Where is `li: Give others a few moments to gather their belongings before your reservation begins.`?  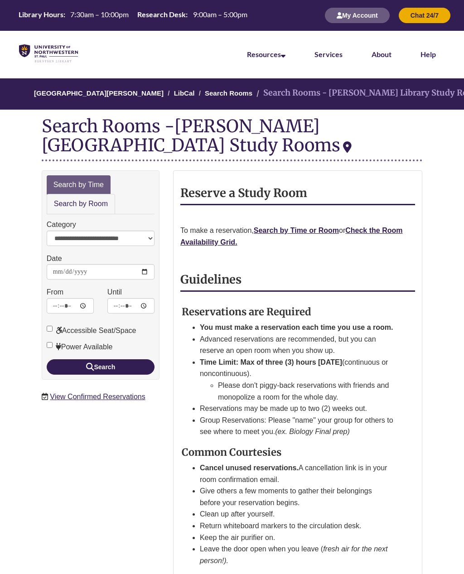 li: Give others a few moments to gather their belongings before your reservation begins. is located at coordinates (296, 497).